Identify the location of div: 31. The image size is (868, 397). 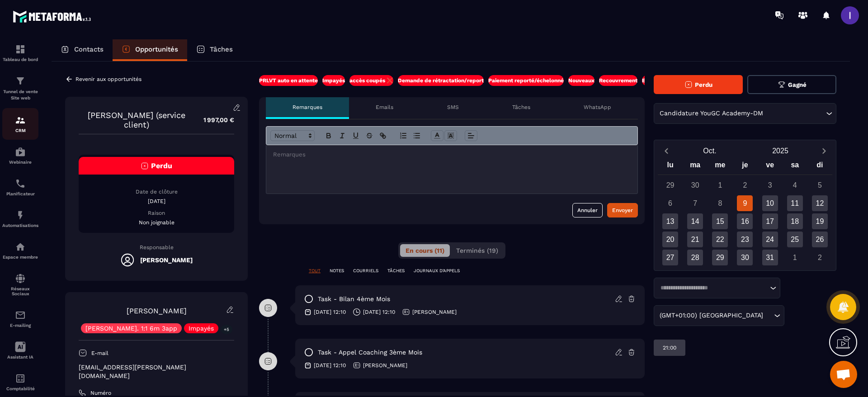
(770, 257).